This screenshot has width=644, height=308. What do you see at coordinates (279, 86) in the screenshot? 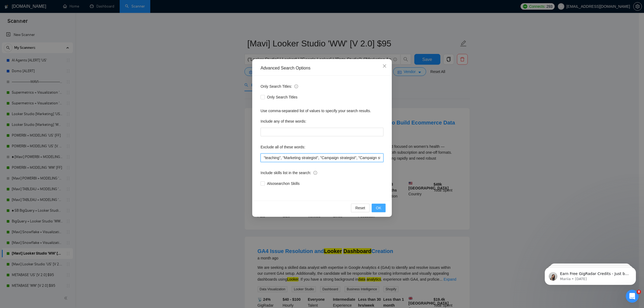
I see `span: Only Search Titles:` at bounding box center [279, 86].